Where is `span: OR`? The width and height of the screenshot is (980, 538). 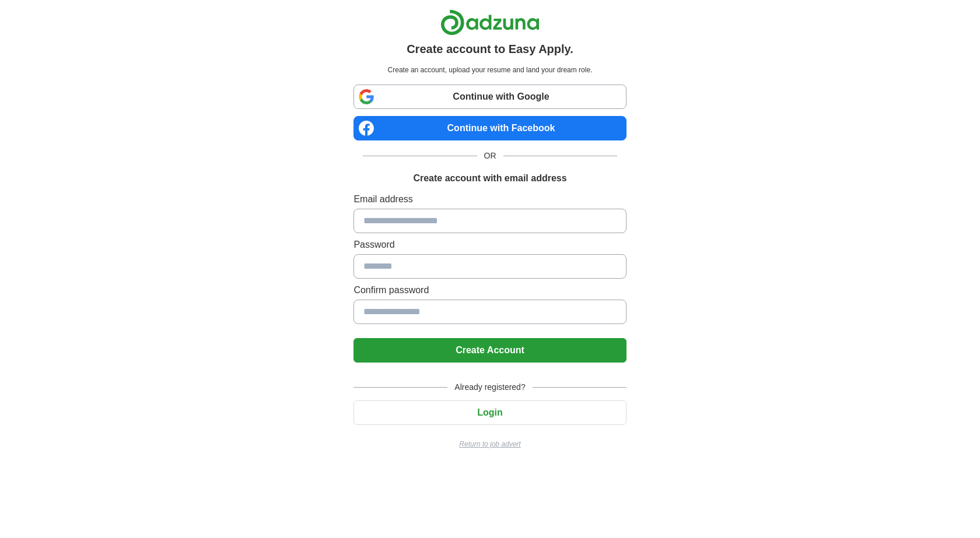
span: OR is located at coordinates (490, 156).